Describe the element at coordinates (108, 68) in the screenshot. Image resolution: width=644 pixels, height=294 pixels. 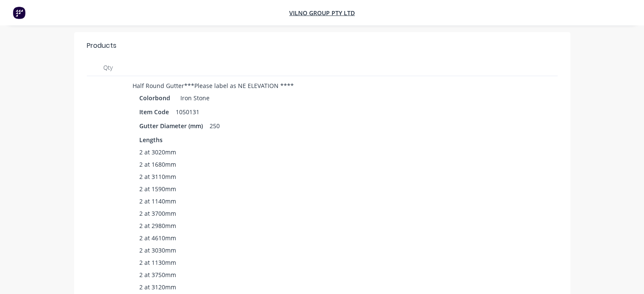
I see `div: Qty` at that location.